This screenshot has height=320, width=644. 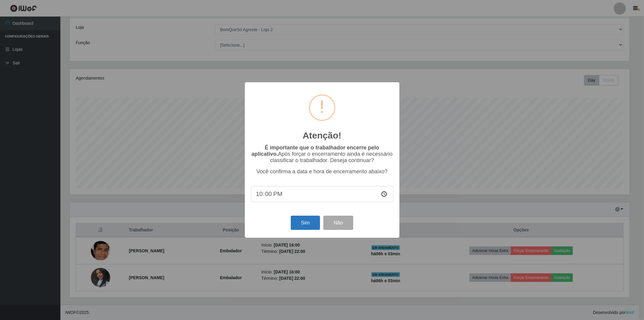 I want to click on button: Não, so click(x=338, y=222).